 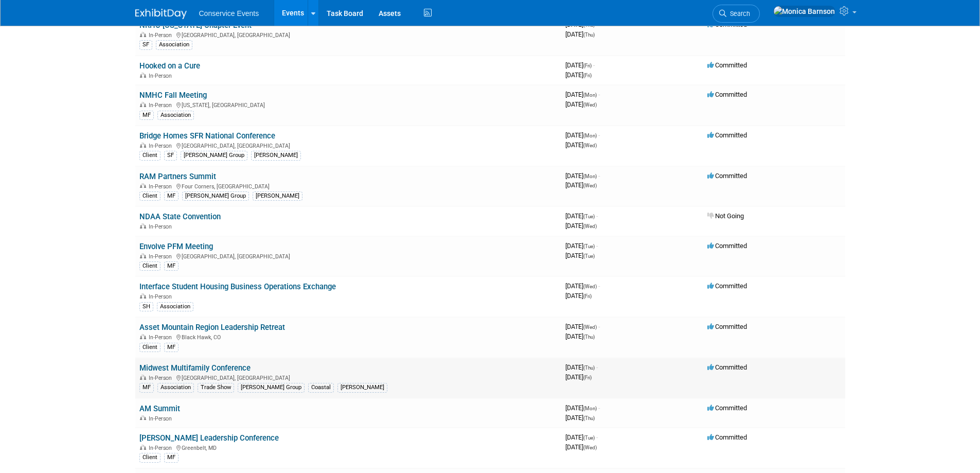 I want to click on a: AM Summit, so click(x=159, y=409).